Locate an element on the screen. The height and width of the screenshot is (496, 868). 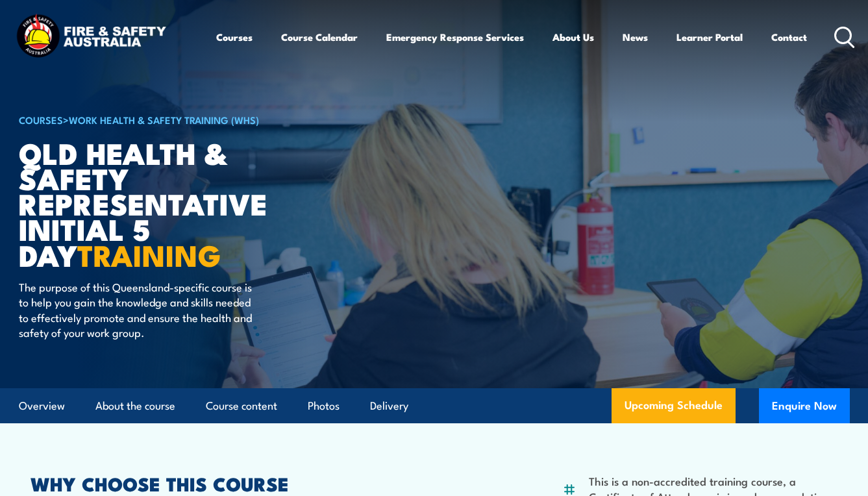
a: About Us is located at coordinates (573, 37).